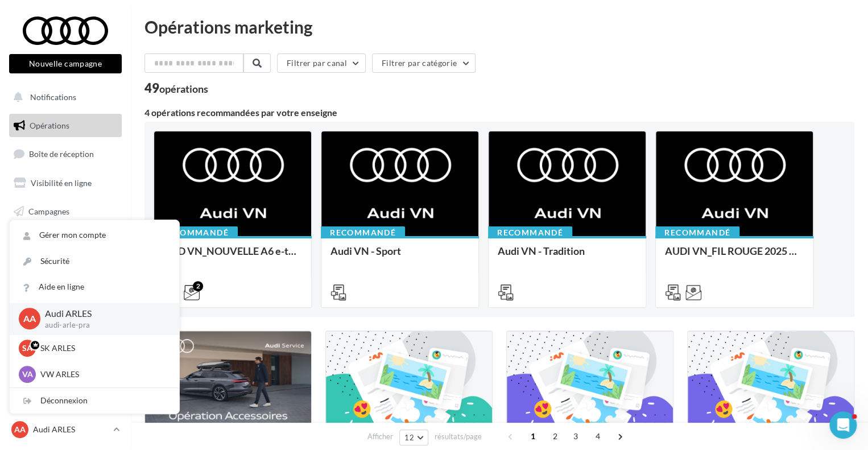  Describe the element at coordinates (49, 210) in the screenshot. I see `span: Campagnes` at that location.